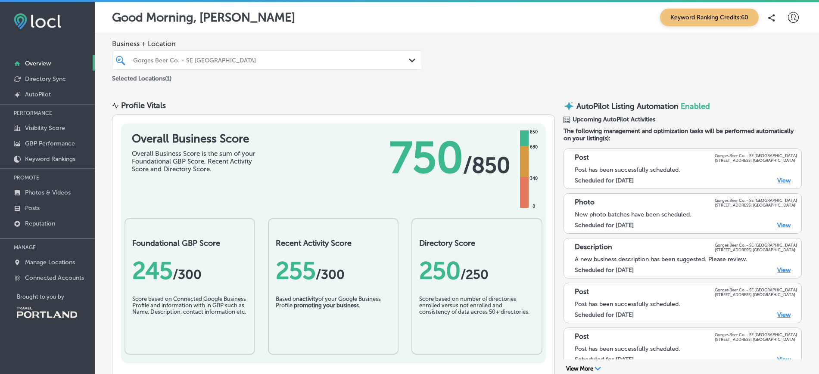 This screenshot has width=819, height=374. What do you see at coordinates (38, 94) in the screenshot?
I see `p: AutoPilot` at bounding box center [38, 94].